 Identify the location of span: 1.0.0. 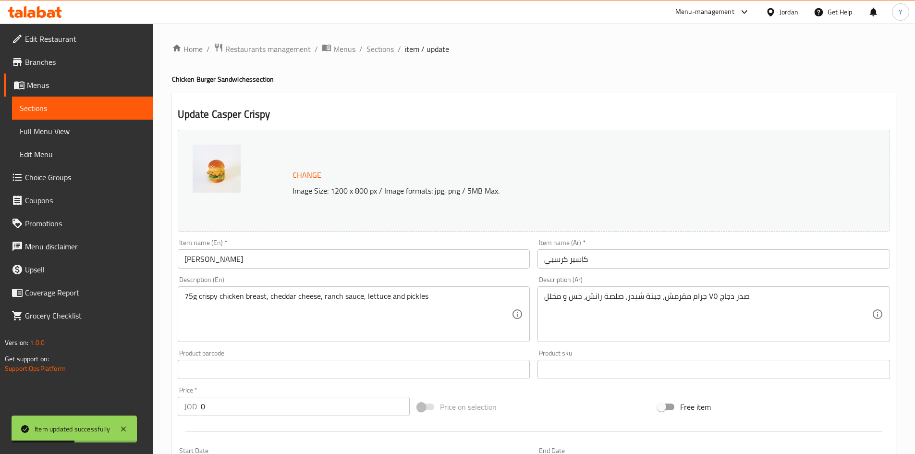
(37, 342).